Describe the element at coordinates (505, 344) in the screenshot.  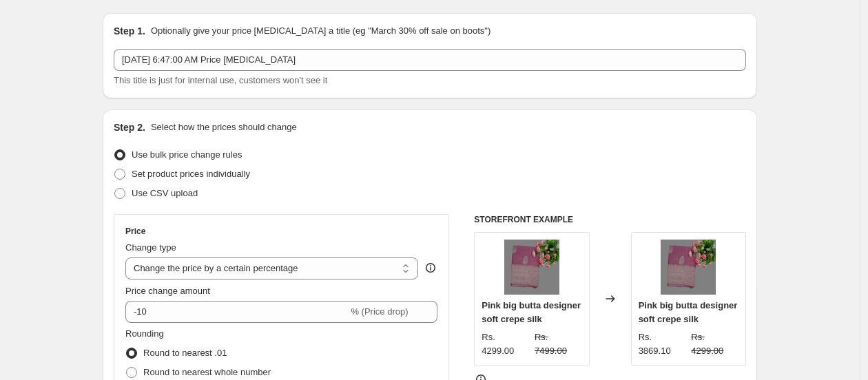
I see `div: Rs. 4299.00` at that location.